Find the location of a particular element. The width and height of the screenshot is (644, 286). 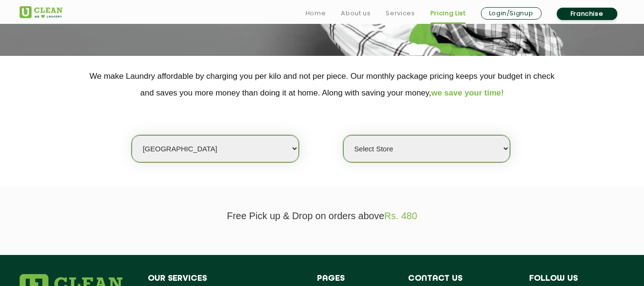

span: we save your time! is located at coordinates (468, 93).